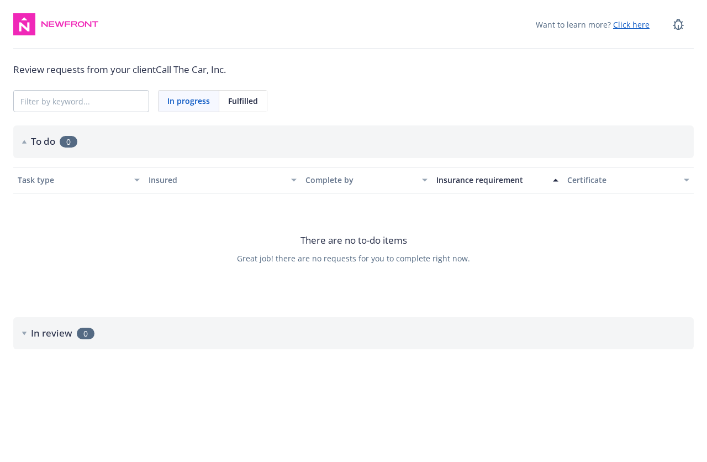  Describe the element at coordinates (24, 24) in the screenshot. I see `img: navigator-logo.svg` at that location.